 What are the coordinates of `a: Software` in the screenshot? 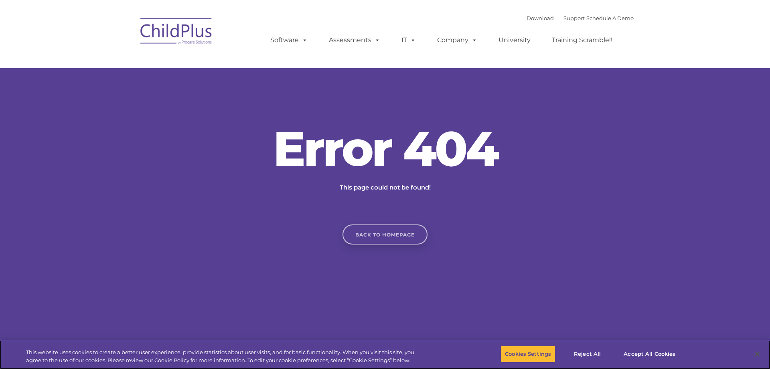 It's located at (289, 40).